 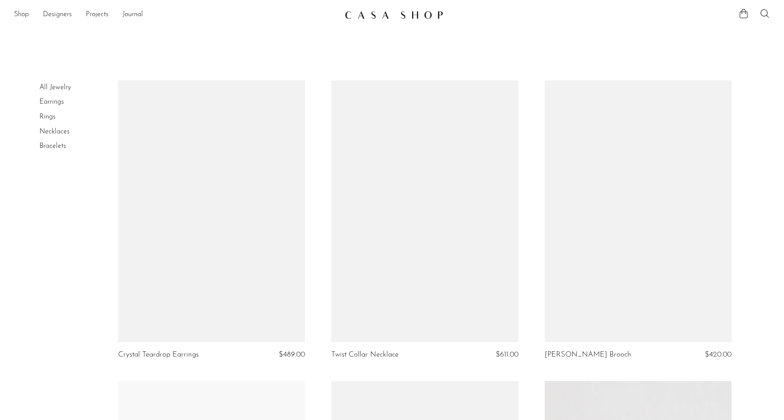 I want to click on span: $420.00, so click(x=718, y=354).